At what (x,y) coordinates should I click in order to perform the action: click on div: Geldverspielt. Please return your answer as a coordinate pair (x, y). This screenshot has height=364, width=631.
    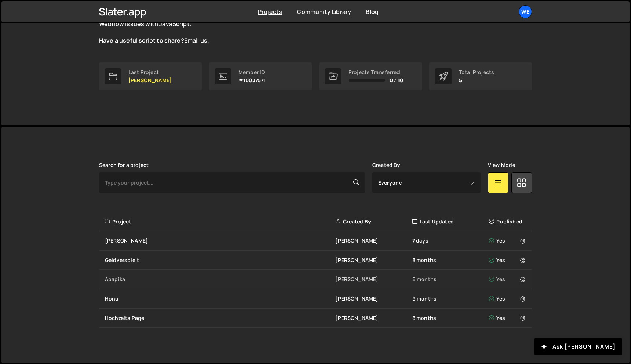
    Looking at the image, I should click on (220, 260).